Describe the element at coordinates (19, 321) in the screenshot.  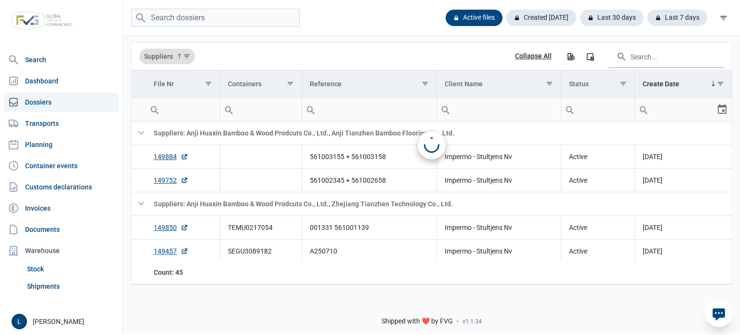
I see `button: L` at that location.